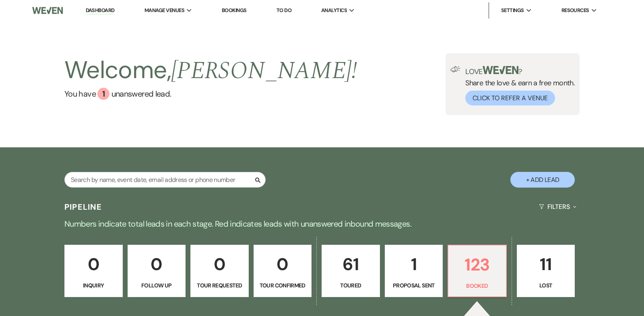  I want to click on p: Inquiry, so click(93, 285).